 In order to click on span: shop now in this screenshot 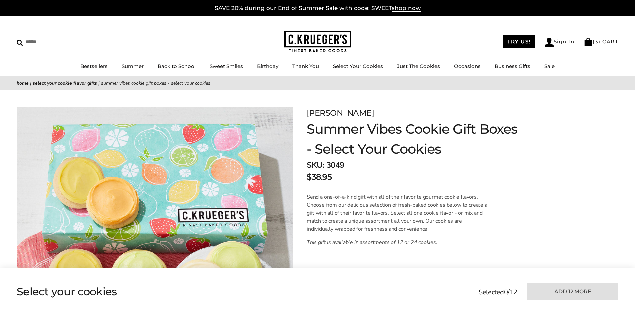, I will do `click(406, 8)`.